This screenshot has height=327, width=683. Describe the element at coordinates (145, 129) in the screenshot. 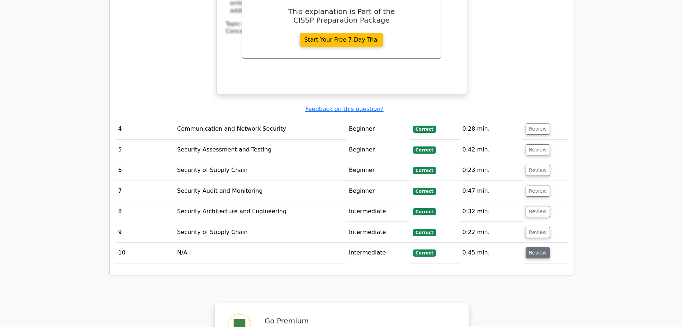

I see `td: 4` at that location.